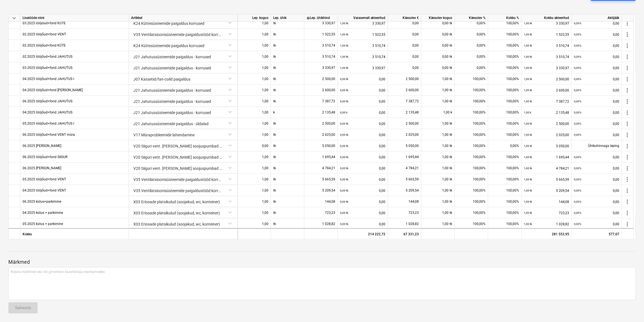 The image size is (644, 322). I want to click on div: 2 025,00, so click(546, 135).